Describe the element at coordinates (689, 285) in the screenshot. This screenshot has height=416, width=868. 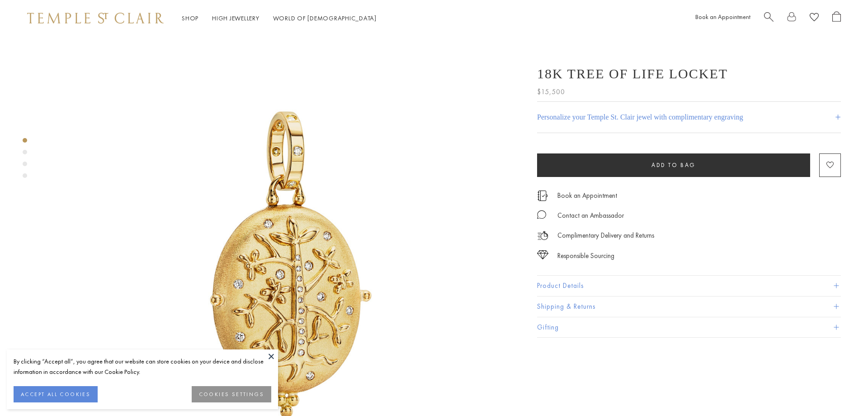
I see `button: Product Details` at that location.